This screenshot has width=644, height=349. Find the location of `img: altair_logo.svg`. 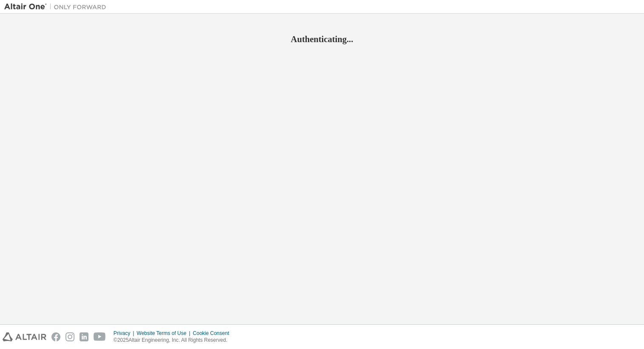

img: altair_logo.svg is located at coordinates (24, 337).